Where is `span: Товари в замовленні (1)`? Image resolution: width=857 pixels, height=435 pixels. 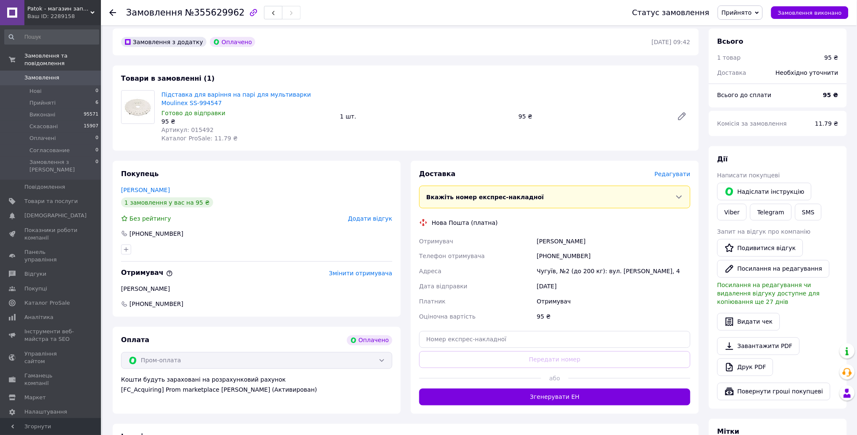
span: Товари в замовленні (1) is located at coordinates (168, 78).